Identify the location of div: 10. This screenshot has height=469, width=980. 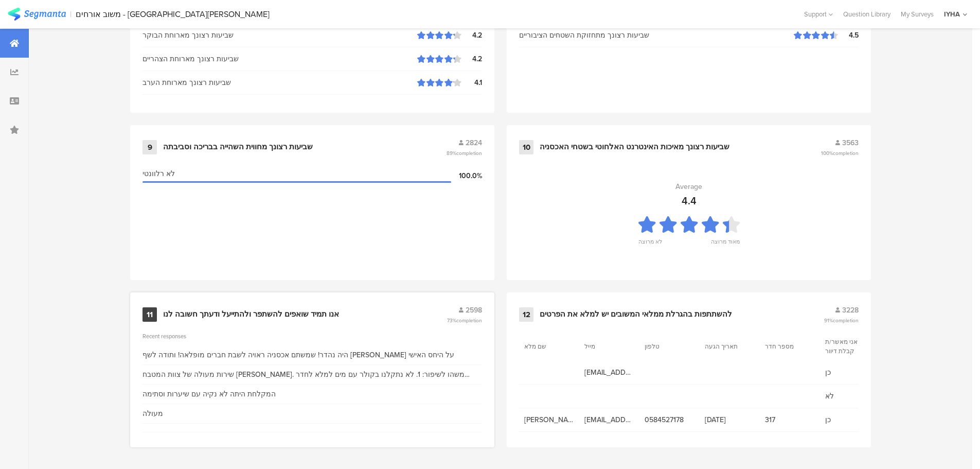
(526, 147).